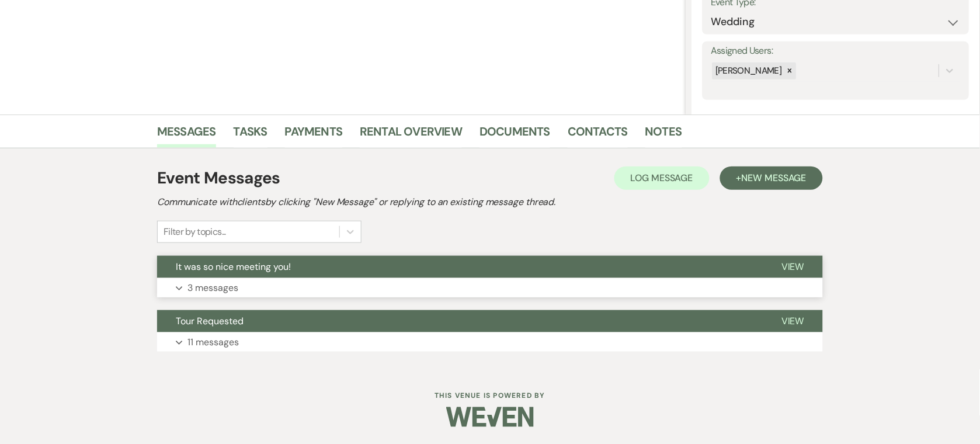  I want to click on h1: Event Messages, so click(219, 178).